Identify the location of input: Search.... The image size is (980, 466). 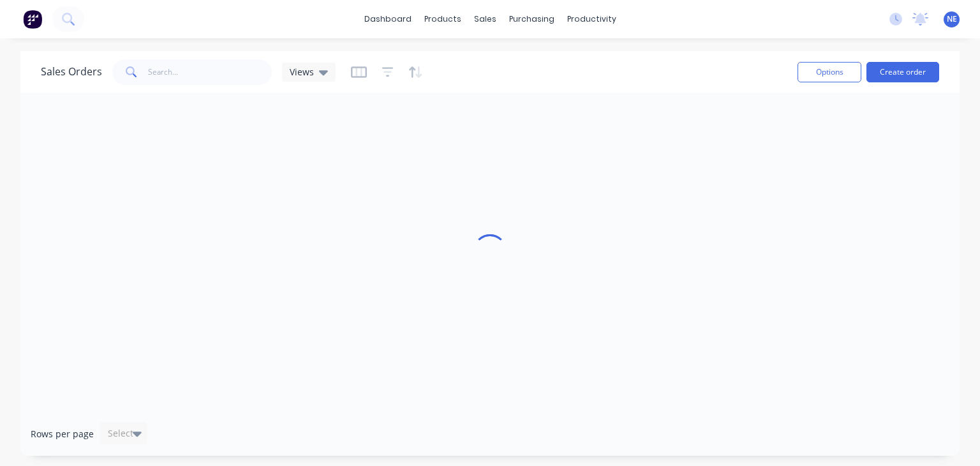
(210, 72).